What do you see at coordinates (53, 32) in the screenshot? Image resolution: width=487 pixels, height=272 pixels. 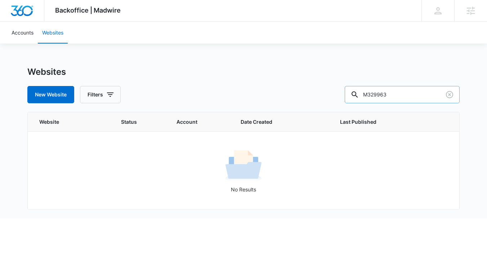 I see `a: Websites` at bounding box center [53, 32].